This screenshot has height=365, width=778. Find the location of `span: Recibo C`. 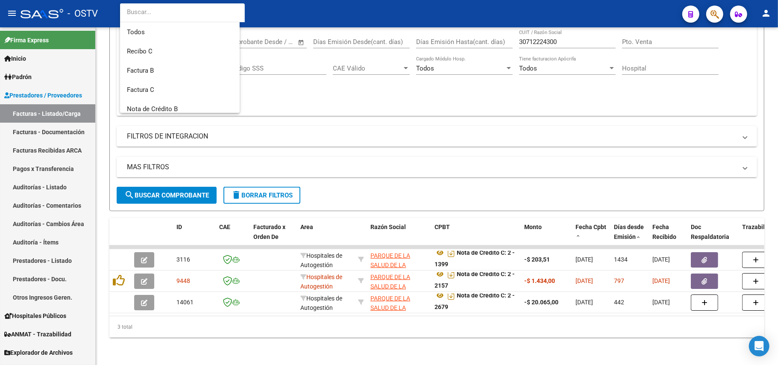

span: Recibo C is located at coordinates (140, 51).